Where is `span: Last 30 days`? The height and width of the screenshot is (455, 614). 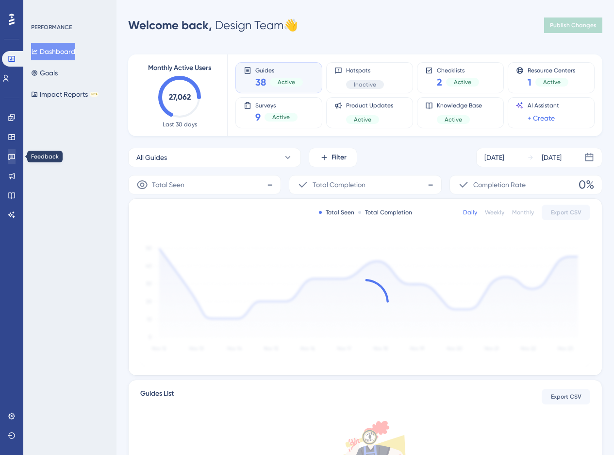 span: Last 30 days is located at coordinates (180, 124).